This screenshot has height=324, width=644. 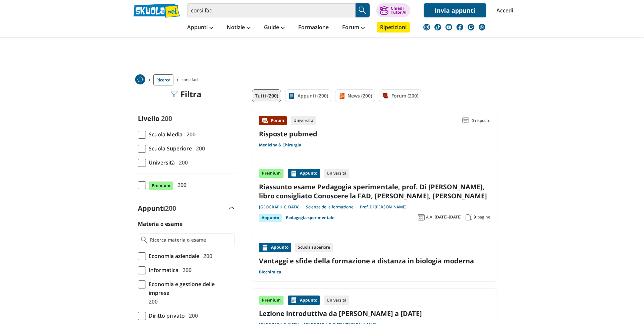 I want to click on a: Ricerca, so click(x=163, y=80).